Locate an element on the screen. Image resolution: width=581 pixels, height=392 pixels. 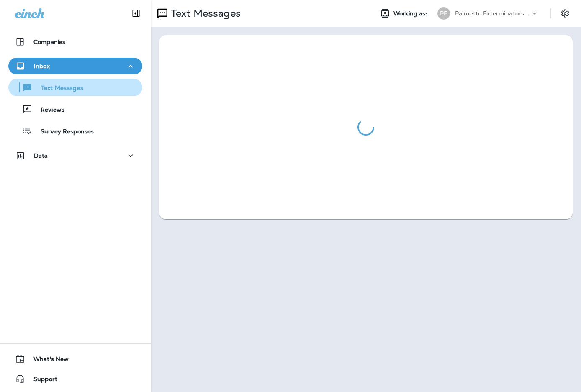
span: Working as: is located at coordinates (411, 13).